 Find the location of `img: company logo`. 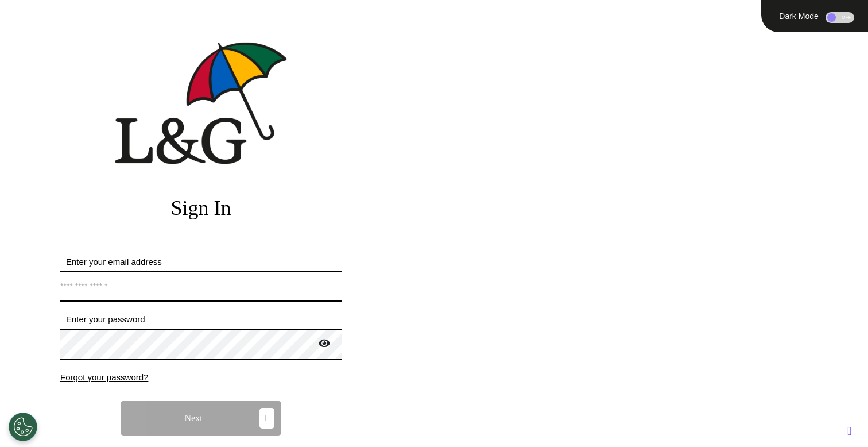

img: company logo is located at coordinates (201, 103).